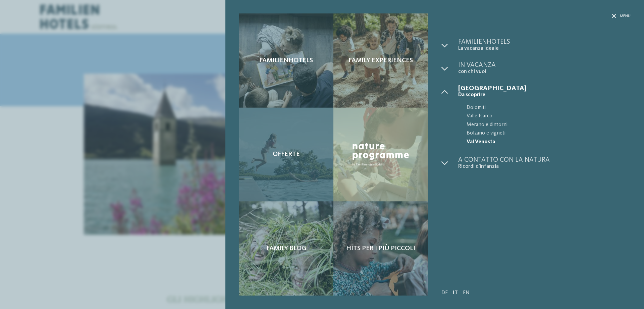 This screenshot has width=644, height=309. What do you see at coordinates (544, 65) in the screenshot?
I see `span: In vacanza` at bounding box center [544, 65].